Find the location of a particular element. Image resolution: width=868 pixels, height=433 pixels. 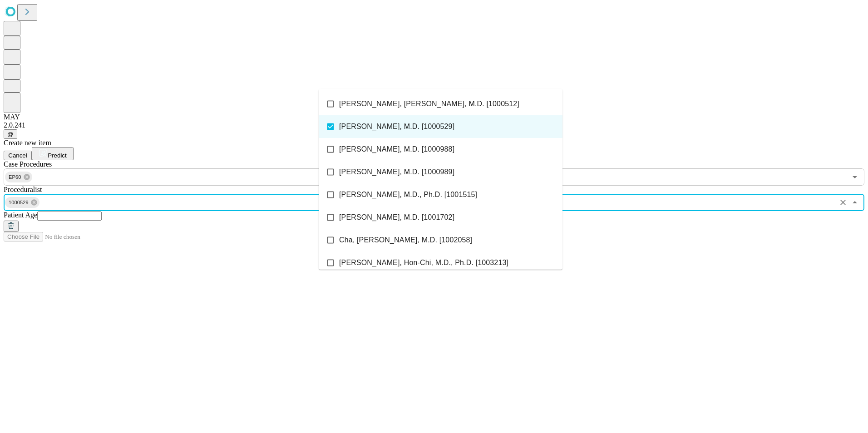

div: MAY is located at coordinates (434, 117).